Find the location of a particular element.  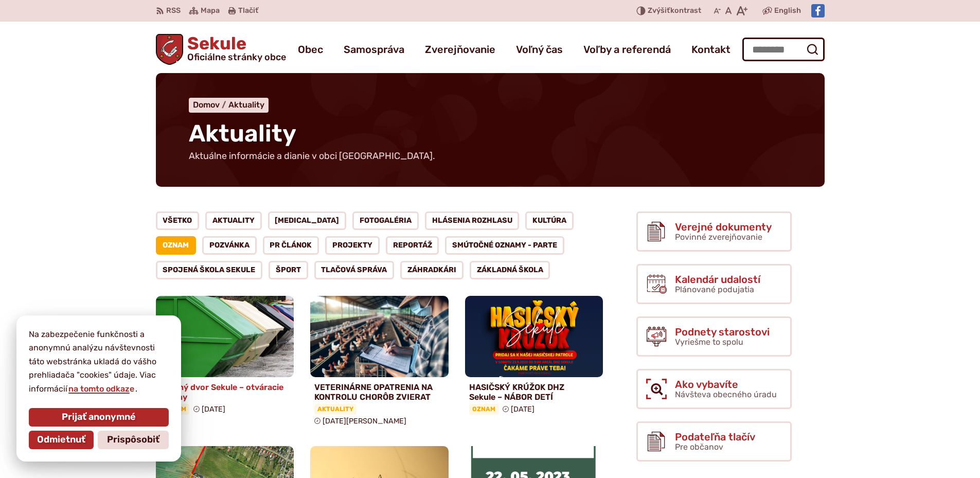

a: Tlačová správa is located at coordinates (354, 270).